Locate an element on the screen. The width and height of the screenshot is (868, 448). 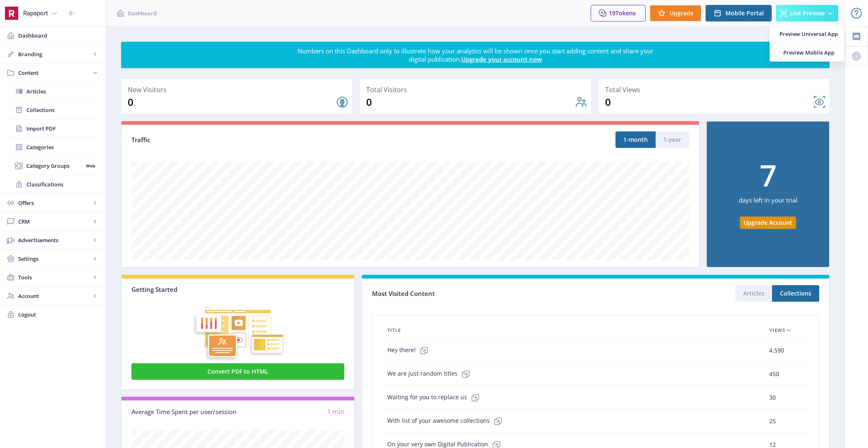
a: Articles is located at coordinates (53, 91).